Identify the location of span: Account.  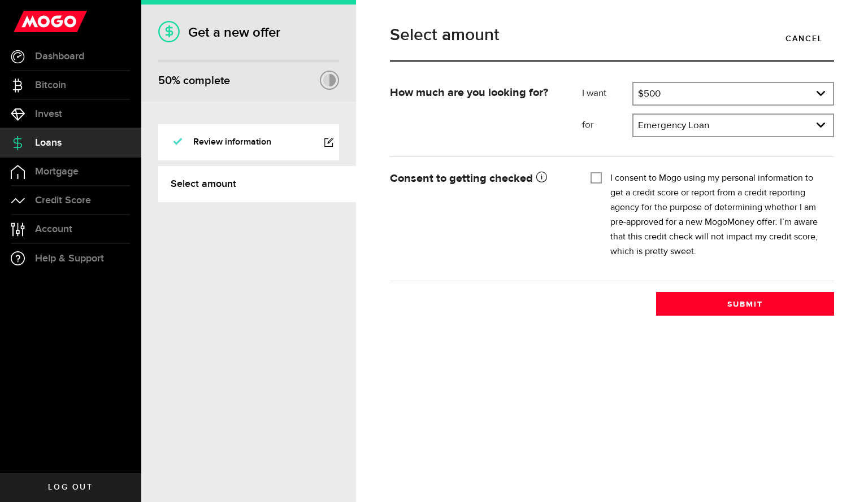
(54, 229).